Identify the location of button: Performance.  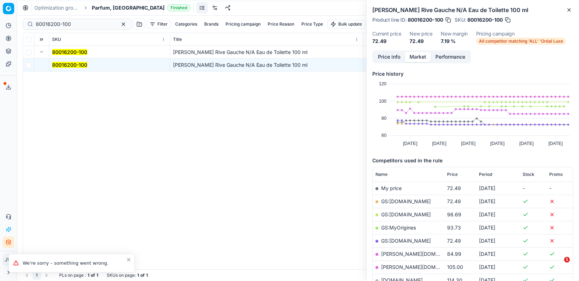
(451, 57).